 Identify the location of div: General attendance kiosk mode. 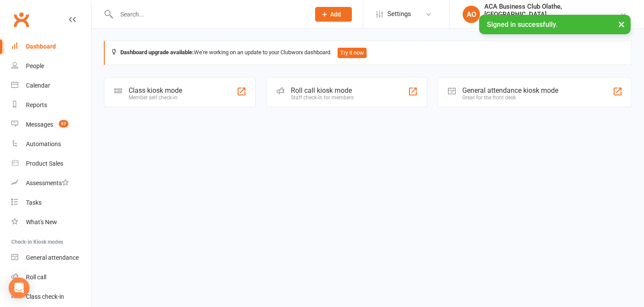
(510, 90).